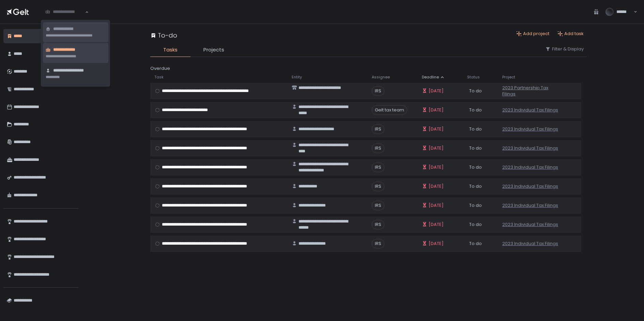  What do you see at coordinates (570, 34) in the screenshot?
I see `button: Add task` at bounding box center [570, 34].